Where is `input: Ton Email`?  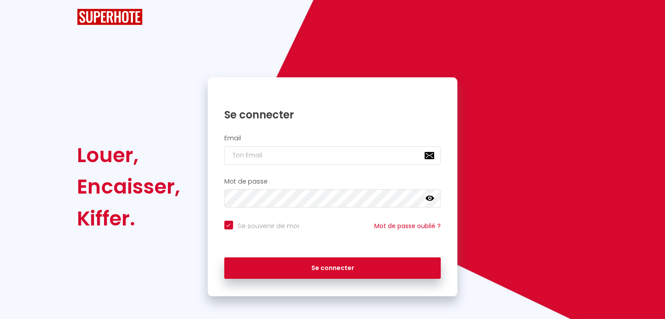
input: Ton Email is located at coordinates (333, 156).